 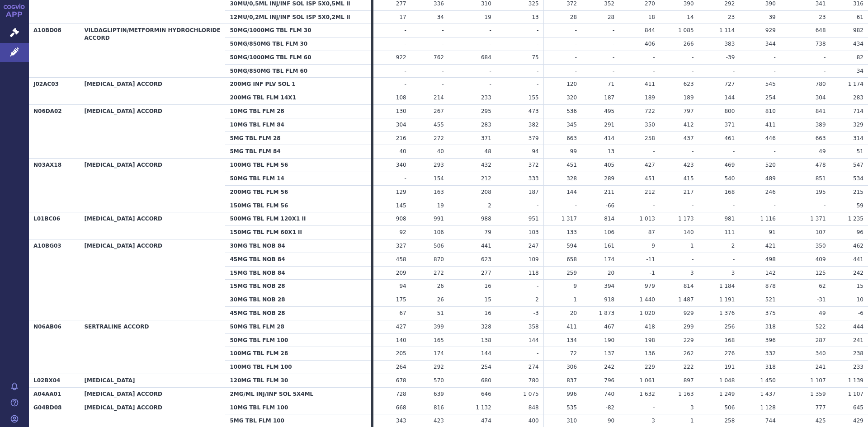 What do you see at coordinates (439, 111) in the screenshot?
I see `span: 267` at bounding box center [439, 111].